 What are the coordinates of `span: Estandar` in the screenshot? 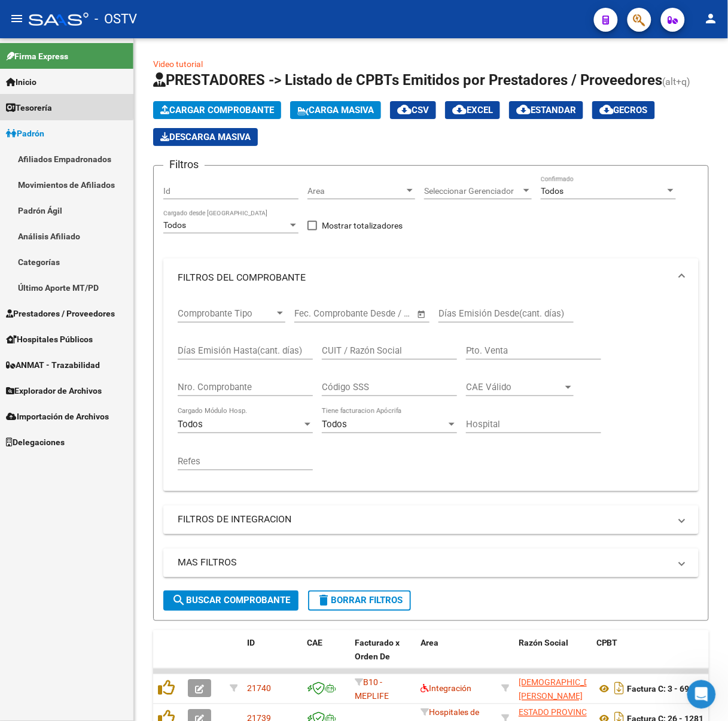 It's located at (546, 110).